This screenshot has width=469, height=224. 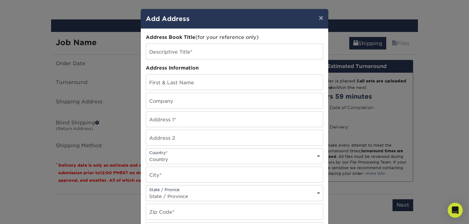 I want to click on div: Open Intercom Messenger, so click(x=455, y=210).